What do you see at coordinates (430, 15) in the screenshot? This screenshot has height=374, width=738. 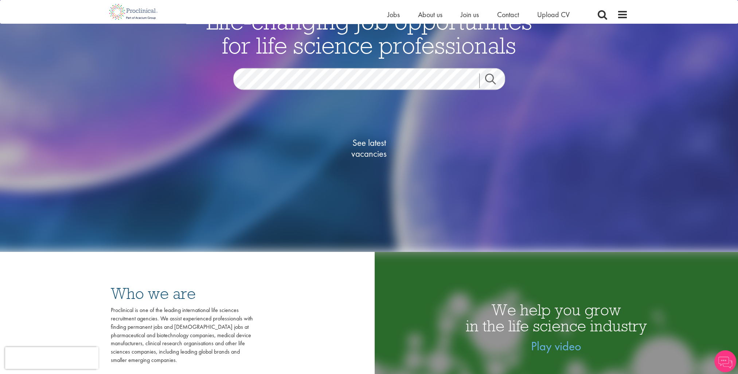 I see `a: About us` at bounding box center [430, 15].